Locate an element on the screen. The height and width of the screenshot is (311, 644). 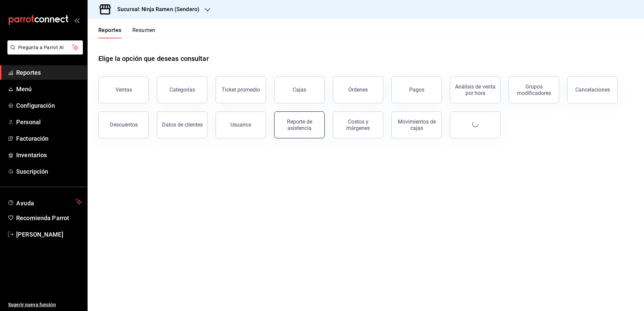
span: Suscripción is located at coordinates (49, 171).